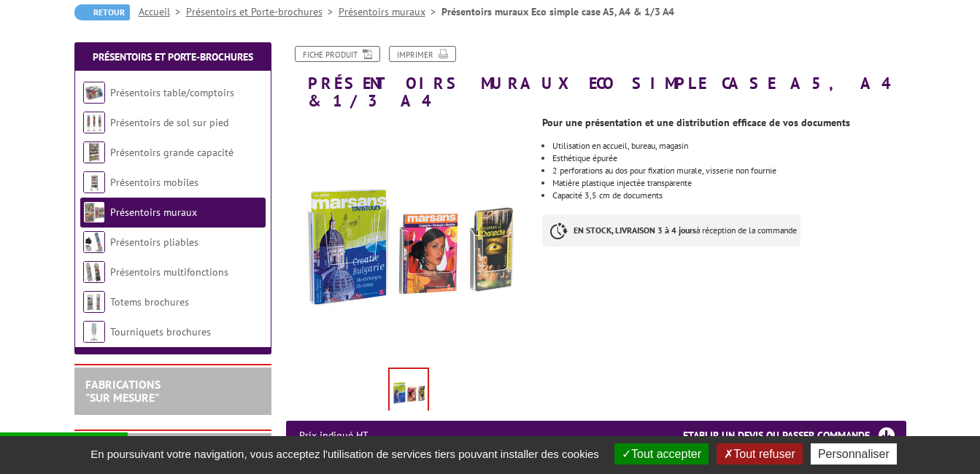 This screenshot has width=980, height=474. I want to click on h3: Etablir un devis ou passer commande, so click(795, 435).